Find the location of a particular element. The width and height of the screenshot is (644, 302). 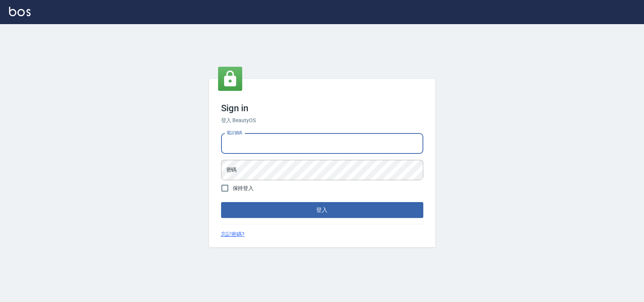

label: 電話號碼 is located at coordinates (234, 133).